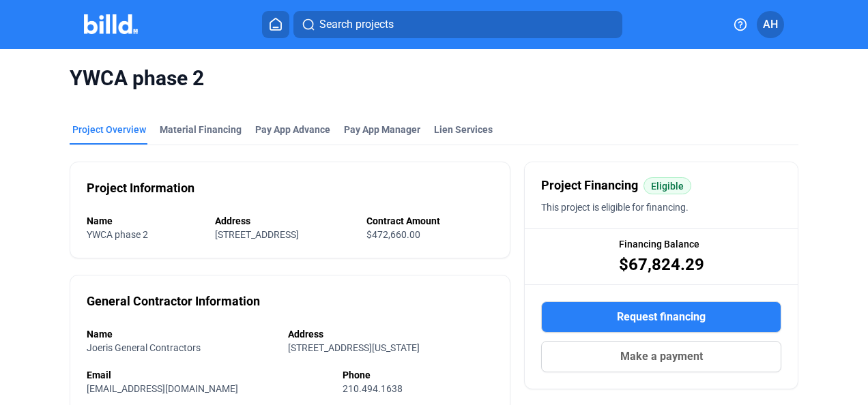 The height and width of the screenshot is (405, 868). I want to click on span: $472,660.00, so click(393, 235).